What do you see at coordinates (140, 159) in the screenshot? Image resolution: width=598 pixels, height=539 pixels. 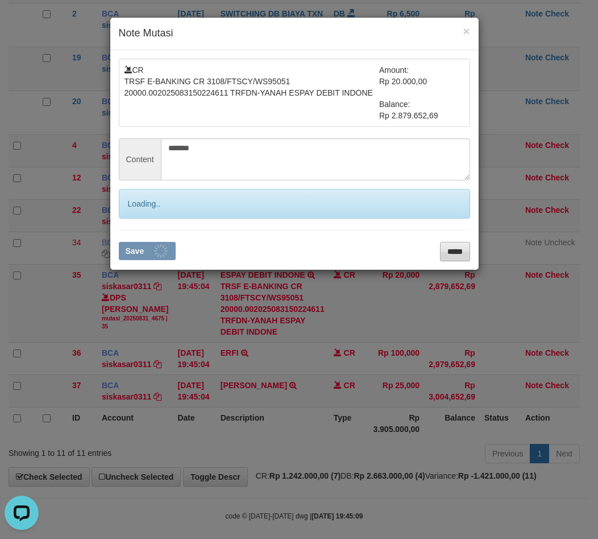 I see `span: Content` at bounding box center [140, 159].